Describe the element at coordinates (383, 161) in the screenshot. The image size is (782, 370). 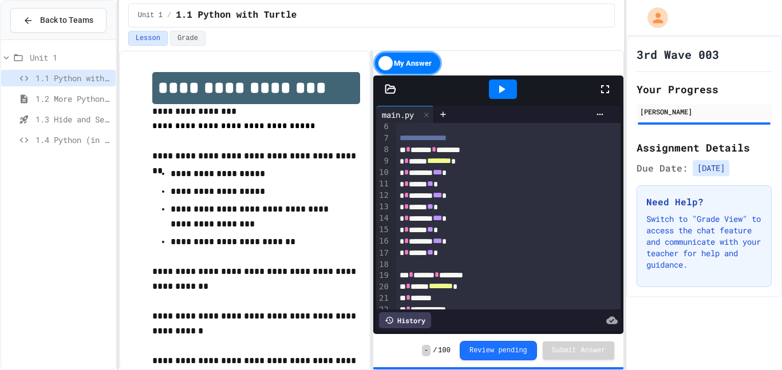
I see `div: 9` at that location.